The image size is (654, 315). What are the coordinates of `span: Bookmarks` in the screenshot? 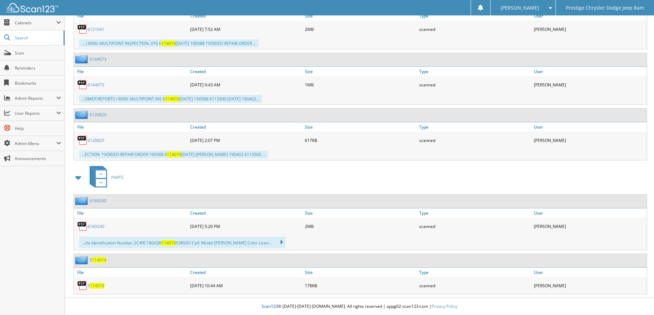 It's located at (38, 83).